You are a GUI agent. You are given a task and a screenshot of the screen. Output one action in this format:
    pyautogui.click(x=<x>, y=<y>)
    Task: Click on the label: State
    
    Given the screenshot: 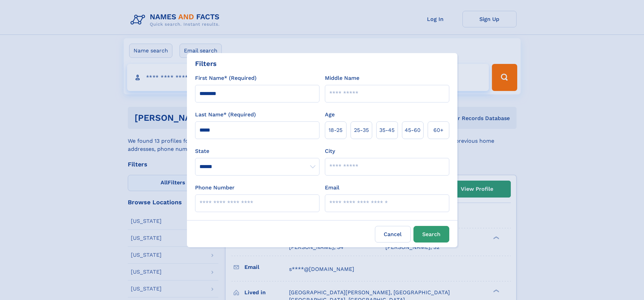 What is the action you would take?
    pyautogui.click(x=257, y=151)
    